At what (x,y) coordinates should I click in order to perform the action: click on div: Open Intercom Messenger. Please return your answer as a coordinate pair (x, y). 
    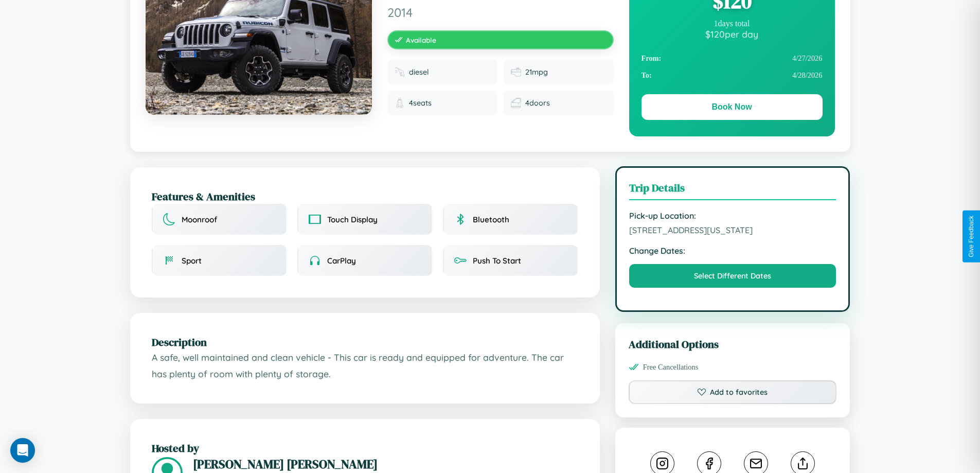
    Looking at the image, I should click on (22, 451).